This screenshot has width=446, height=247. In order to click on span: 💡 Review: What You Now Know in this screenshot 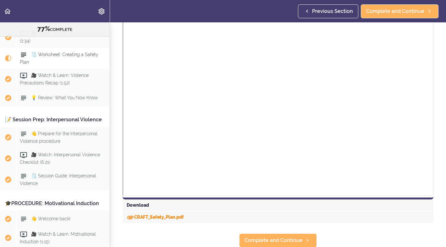, I will do `click(64, 97)`.